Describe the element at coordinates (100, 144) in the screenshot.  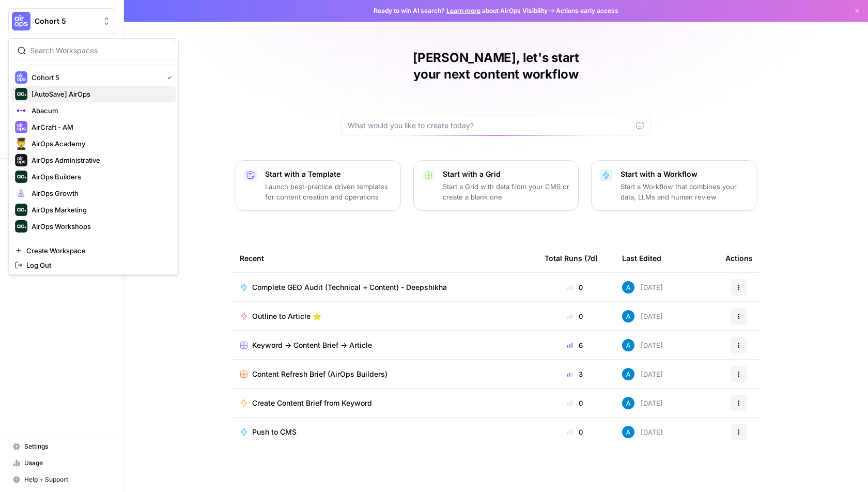
I see `span: AirOps Academy` at that location.